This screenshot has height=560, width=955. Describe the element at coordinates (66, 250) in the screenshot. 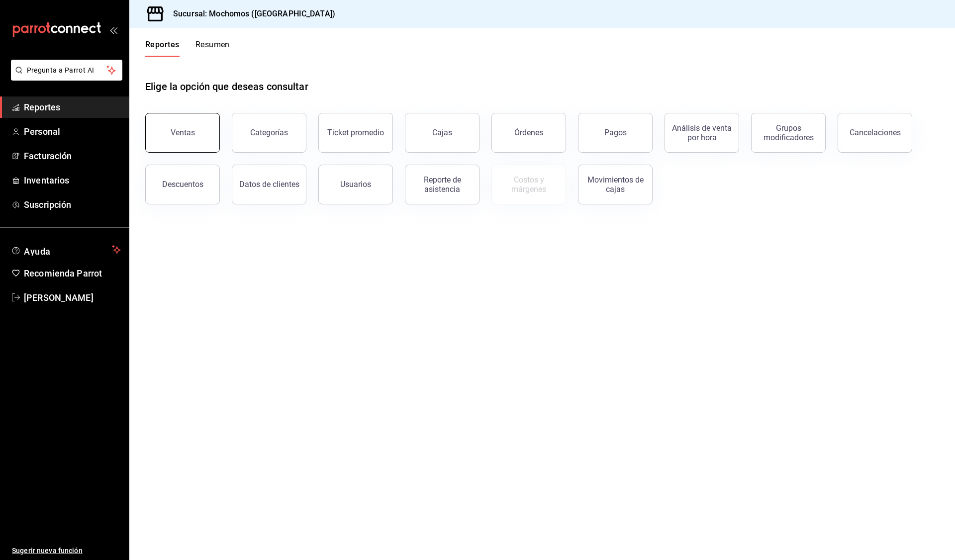

I see `span: Ayuda` at that location.